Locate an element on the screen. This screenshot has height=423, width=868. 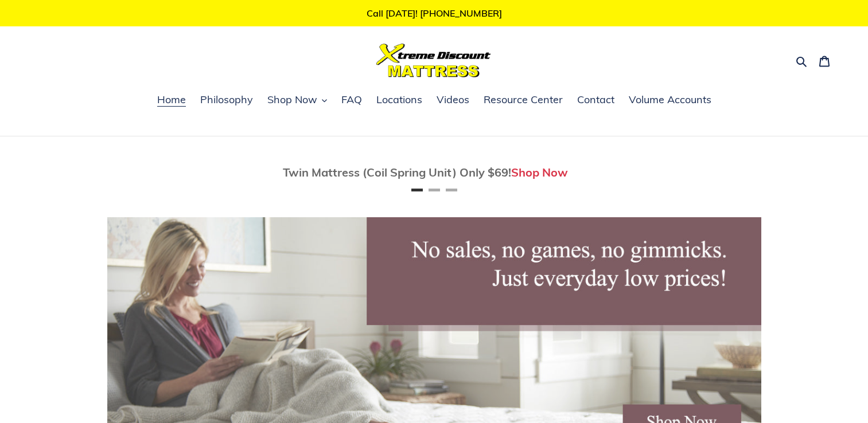
a: Philosophy is located at coordinates (226, 100).